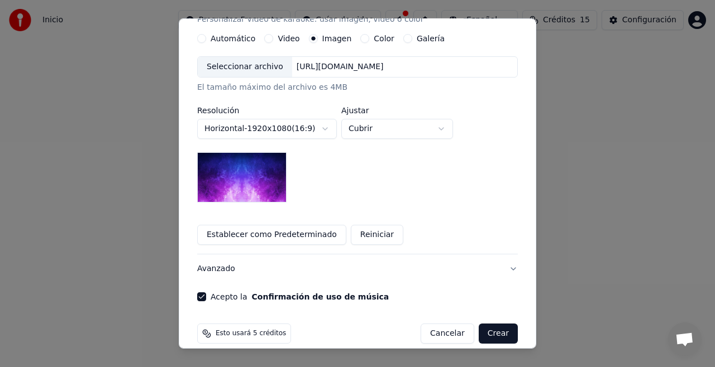  What do you see at coordinates (251, 334) in the screenshot?
I see `span: Esto usará 5 créditos` at bounding box center [251, 334].